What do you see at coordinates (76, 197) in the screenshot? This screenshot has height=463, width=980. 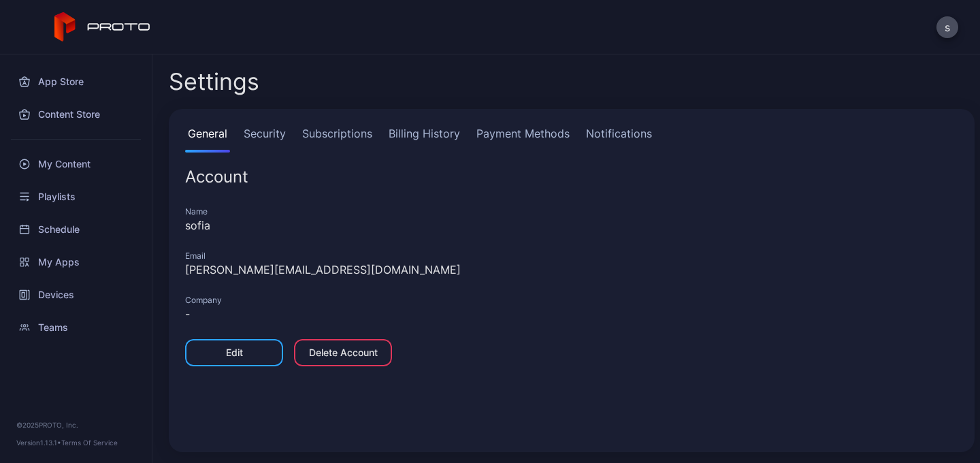 I see `a: Playlists` at bounding box center [76, 197].